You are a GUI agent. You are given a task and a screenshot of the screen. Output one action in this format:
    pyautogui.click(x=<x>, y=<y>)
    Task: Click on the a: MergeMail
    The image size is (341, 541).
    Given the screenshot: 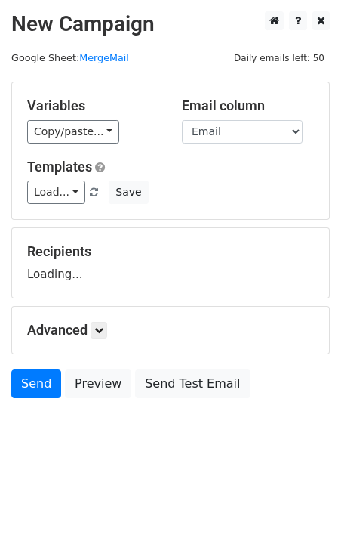 What is the action you would take?
    pyautogui.click(x=104, y=57)
    